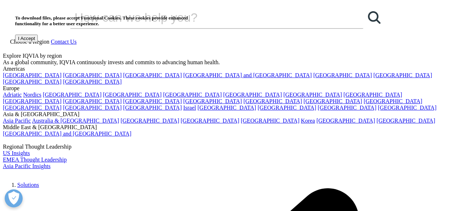  I want to click on a: US Insights, so click(16, 153).